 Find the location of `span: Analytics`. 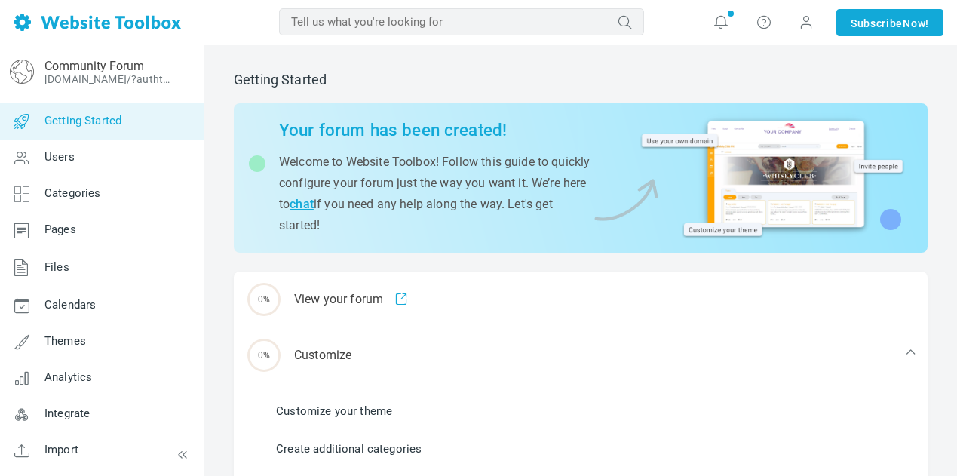

span: Analytics is located at coordinates (68, 377).